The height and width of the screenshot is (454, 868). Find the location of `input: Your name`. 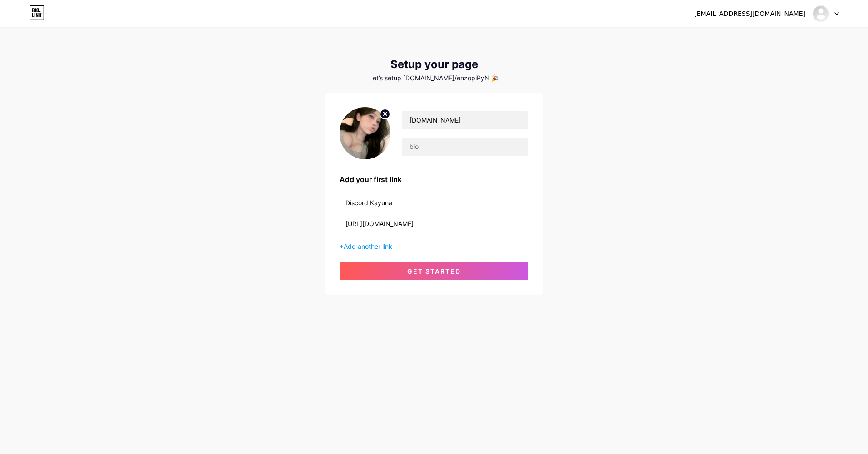

input: Your name is located at coordinates (465, 121).